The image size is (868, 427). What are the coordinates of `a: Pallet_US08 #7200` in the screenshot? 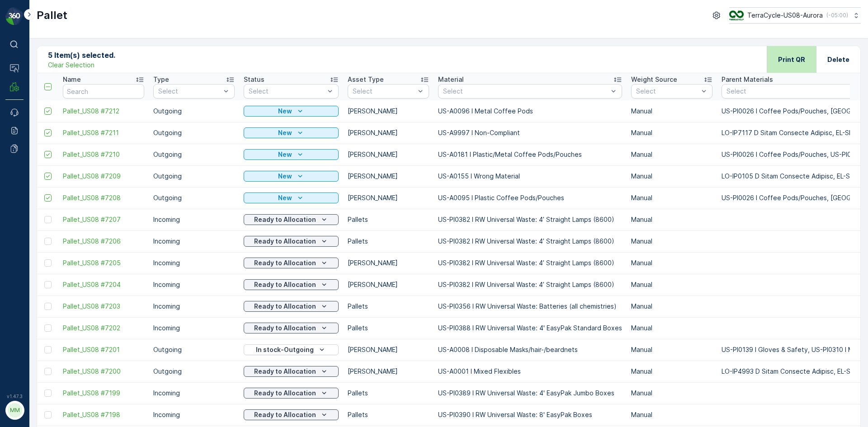 It's located at (104, 371).